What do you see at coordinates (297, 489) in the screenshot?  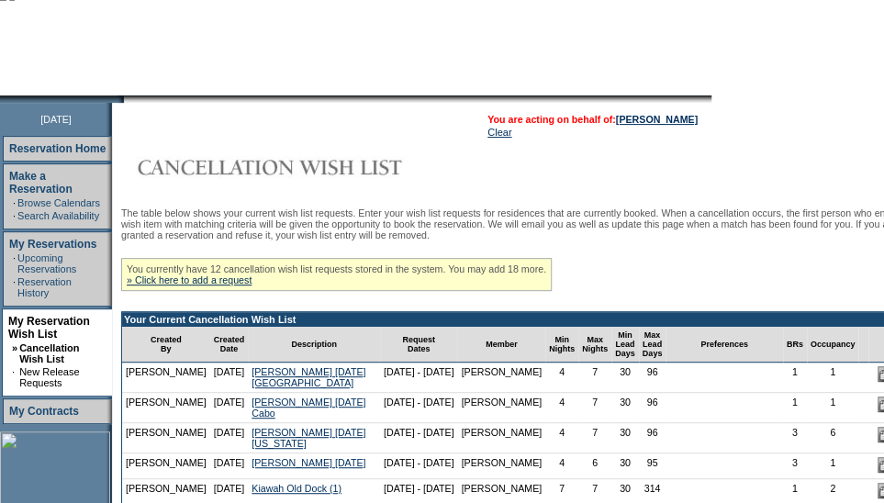 I see `a: Kiawah Old Dock (1)` at bounding box center [297, 489].